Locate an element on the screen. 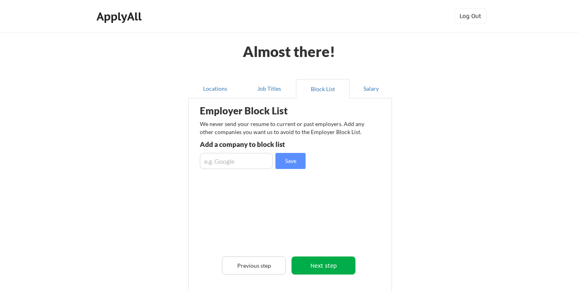 The width and height of the screenshot is (579, 291). input: e.g. Google is located at coordinates (236, 161).